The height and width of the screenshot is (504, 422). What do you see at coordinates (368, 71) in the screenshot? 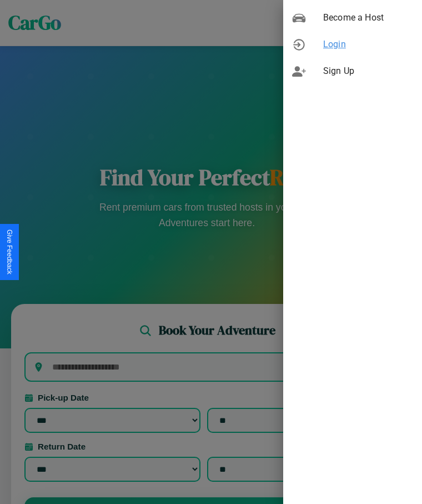
I see `span: Sign Up` at bounding box center [368, 71].